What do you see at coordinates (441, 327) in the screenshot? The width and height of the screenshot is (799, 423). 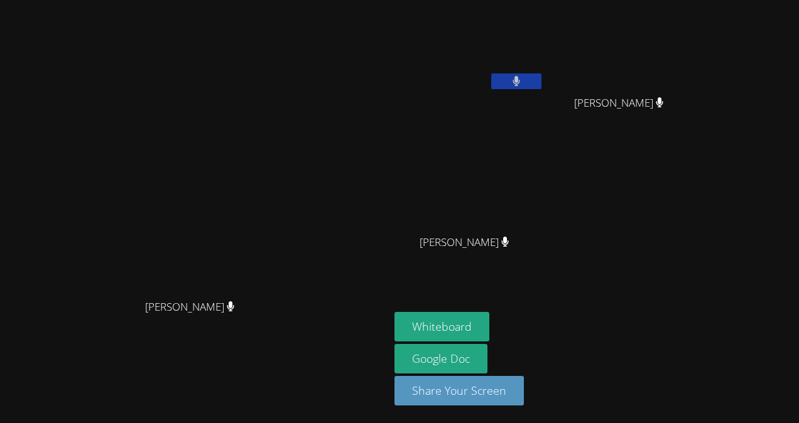 I see `button: Whiteboard` at bounding box center [441, 327].